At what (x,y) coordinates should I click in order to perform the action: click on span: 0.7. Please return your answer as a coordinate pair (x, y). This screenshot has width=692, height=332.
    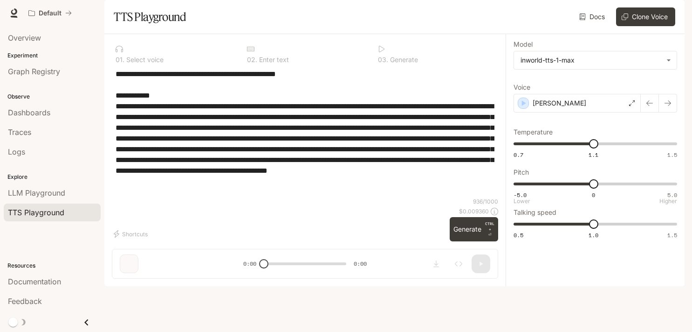
    Looking at the image, I should click on (519, 154).